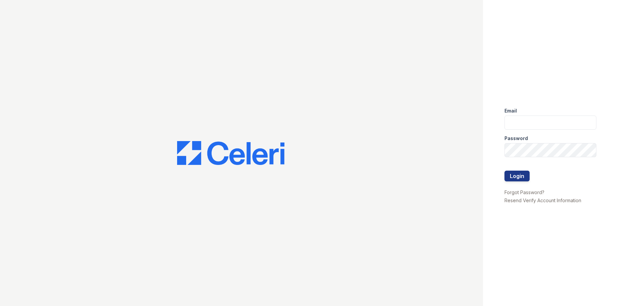 Image resolution: width=644 pixels, height=306 pixels. What do you see at coordinates (525, 192) in the screenshot?
I see `a: Forgot Password?` at bounding box center [525, 192].